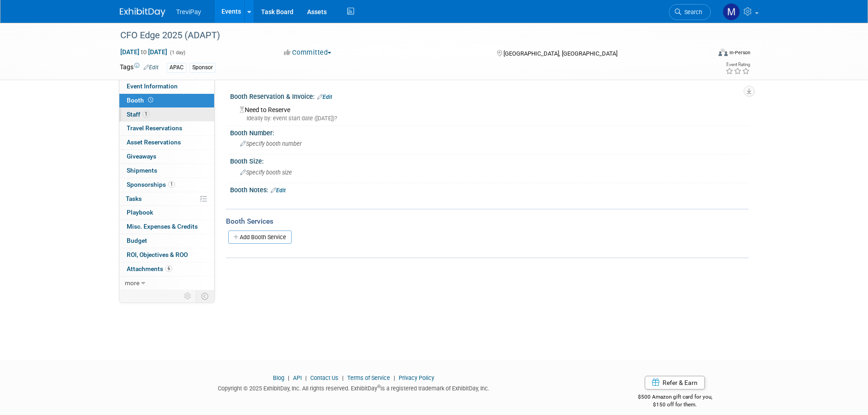 This screenshot has height=415, width=868. I want to click on span: ROI, Objectives & ROO, so click(157, 255).